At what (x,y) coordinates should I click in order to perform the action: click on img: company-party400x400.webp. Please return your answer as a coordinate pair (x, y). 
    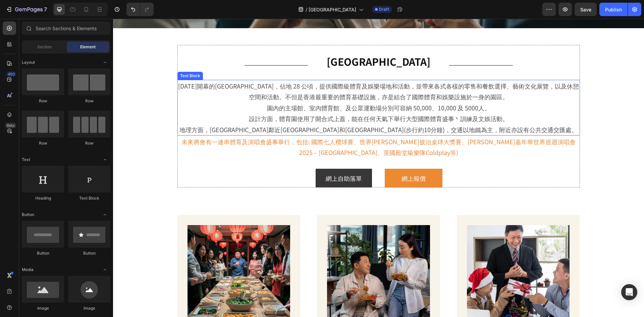
    Looking at the image, I should click on (405, 258).